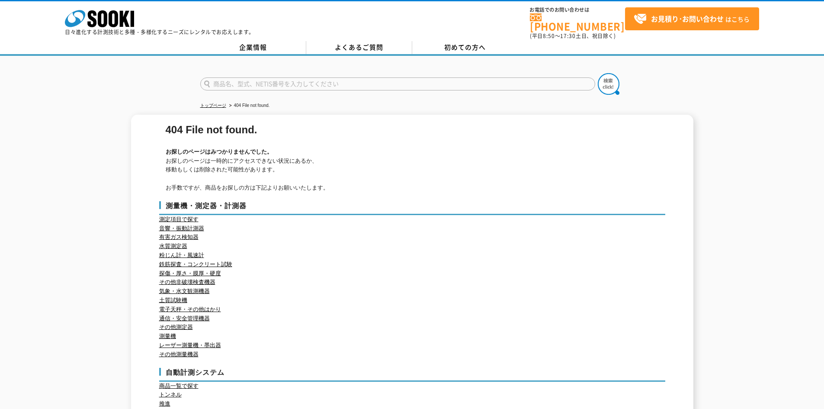  What do you see at coordinates (413, 130) in the screenshot?
I see `h1: 404 File not found.` at bounding box center [413, 130].